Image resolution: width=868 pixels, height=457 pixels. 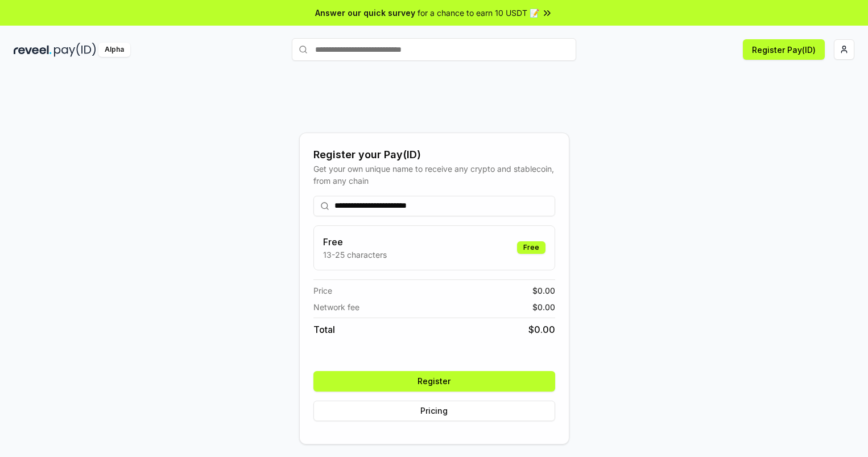 I want to click on div: Get your own unique name to receive any crypto and stablecoin, from any chain, so click(x=434, y=175).